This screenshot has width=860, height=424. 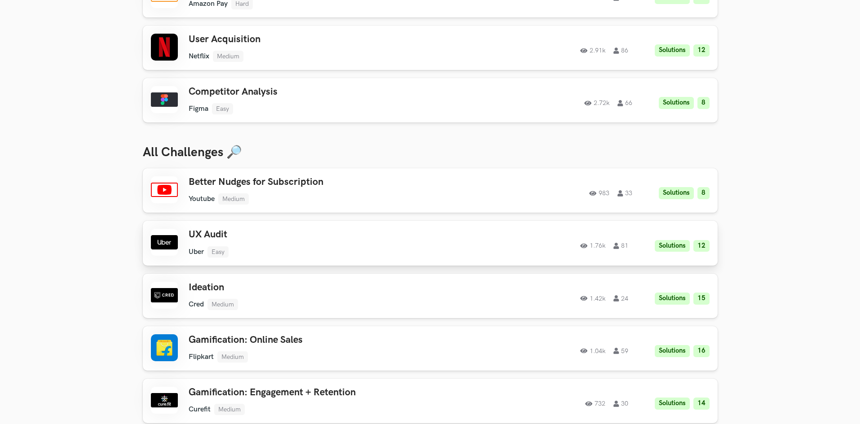 I want to click on li: 14, so click(x=702, y=404).